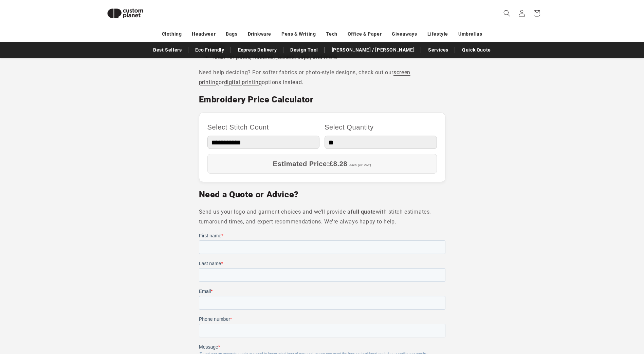 Image resolution: width=644 pixels, height=354 pixels. What do you see at coordinates (471, 33) in the screenshot?
I see `a: Umbrellas` at bounding box center [471, 33].